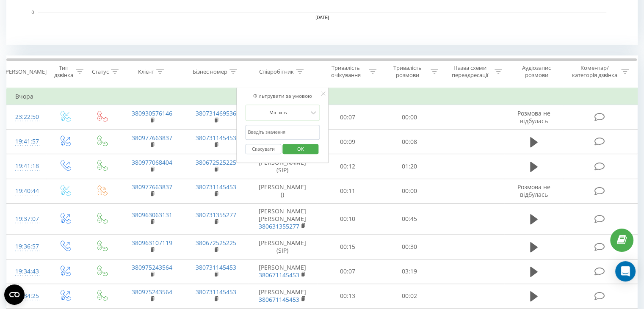 This screenshot has height=309, width=644. Describe the element at coordinates (409, 219) in the screenshot. I see `td: 00:45` at that location.